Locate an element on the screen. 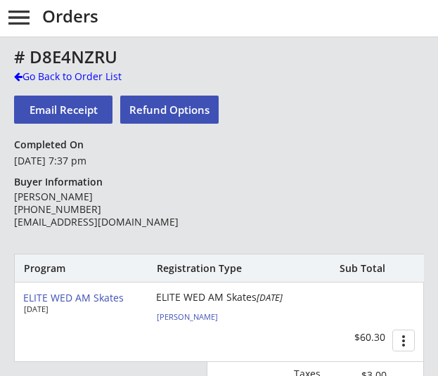  div: Buyer Information is located at coordinates (61, 182).